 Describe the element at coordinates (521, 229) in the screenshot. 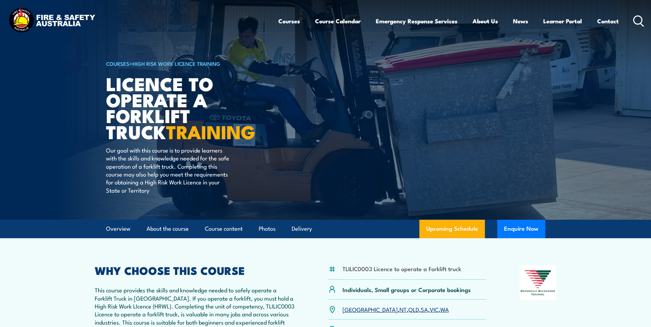

I see `button: Enquire Now` at that location.